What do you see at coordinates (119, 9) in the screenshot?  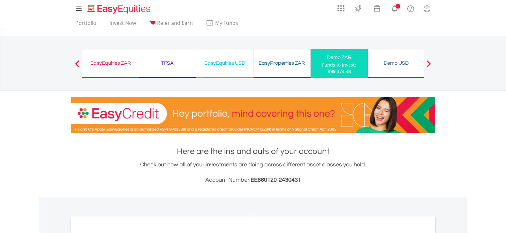 I see `img: EasyEquities_Logo.png` at bounding box center [119, 9].